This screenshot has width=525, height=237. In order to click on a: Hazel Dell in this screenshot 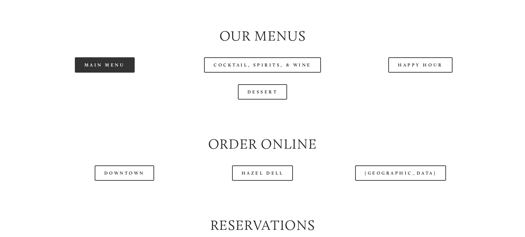, I will do `click(262, 173)`.